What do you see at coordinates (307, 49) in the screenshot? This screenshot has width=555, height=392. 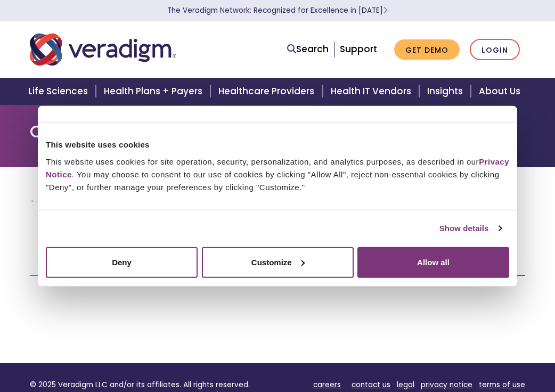 I see `a: Search` at bounding box center [307, 49].